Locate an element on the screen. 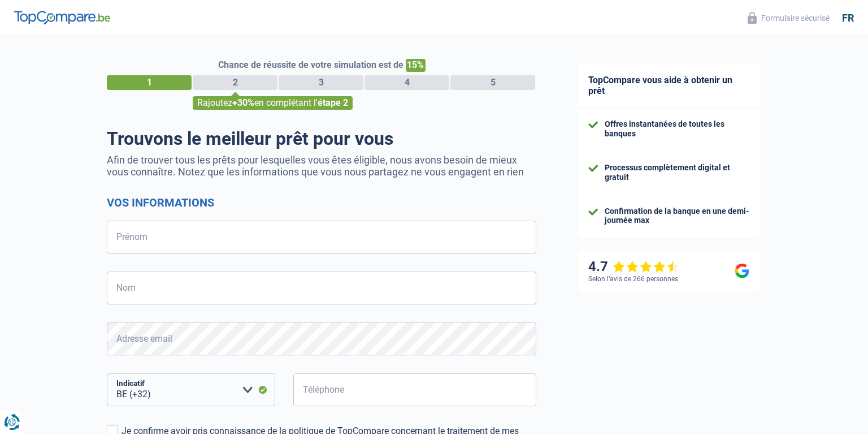  span: +30% is located at coordinates (243, 102).